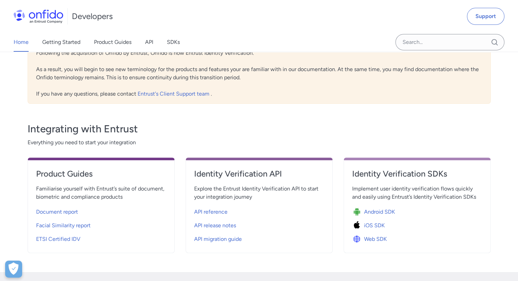 Image resolution: width=518 pixels, height=281 pixels. What do you see at coordinates (215, 226) in the screenshot?
I see `span: API release notes` at bounding box center [215, 226].